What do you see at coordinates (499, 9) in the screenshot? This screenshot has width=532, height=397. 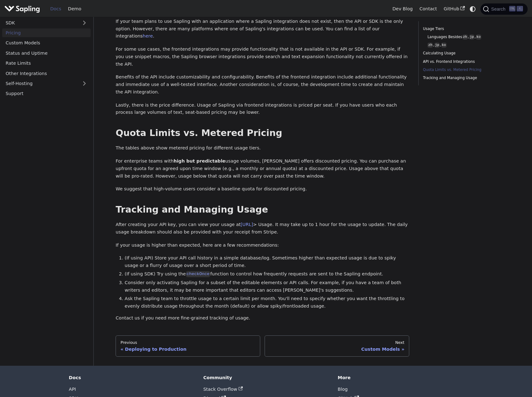 I see `span: Search` at bounding box center [499, 9].